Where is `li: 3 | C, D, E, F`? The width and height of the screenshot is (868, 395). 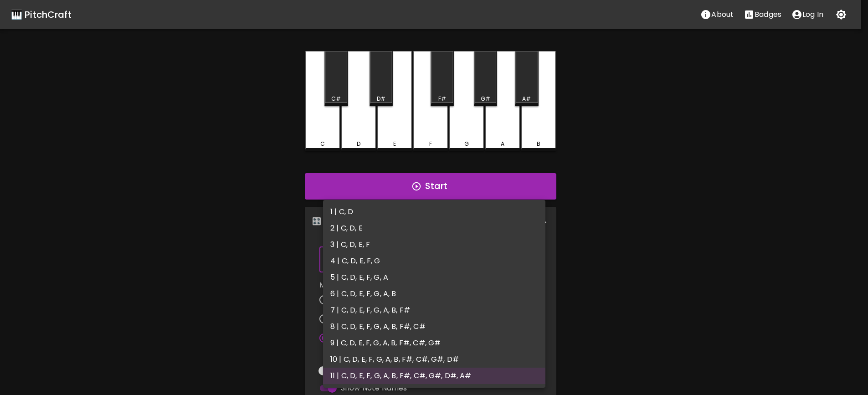 li: 3 | C, D, E, F is located at coordinates (434, 244).